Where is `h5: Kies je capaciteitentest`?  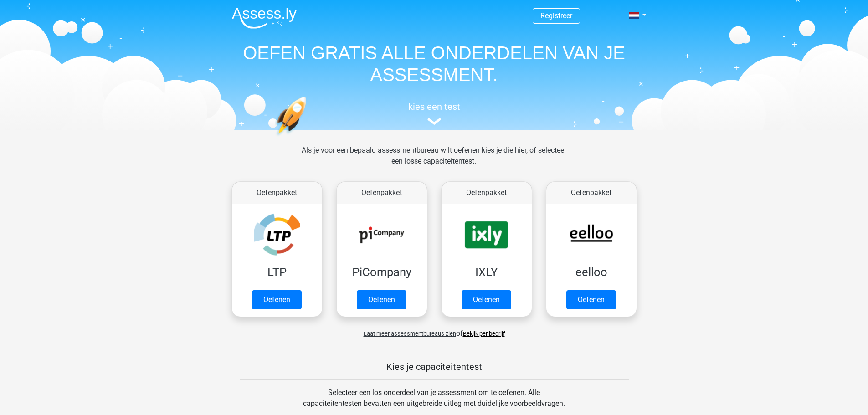
h5: Kies je capaciteitentest is located at coordinates (434, 367).